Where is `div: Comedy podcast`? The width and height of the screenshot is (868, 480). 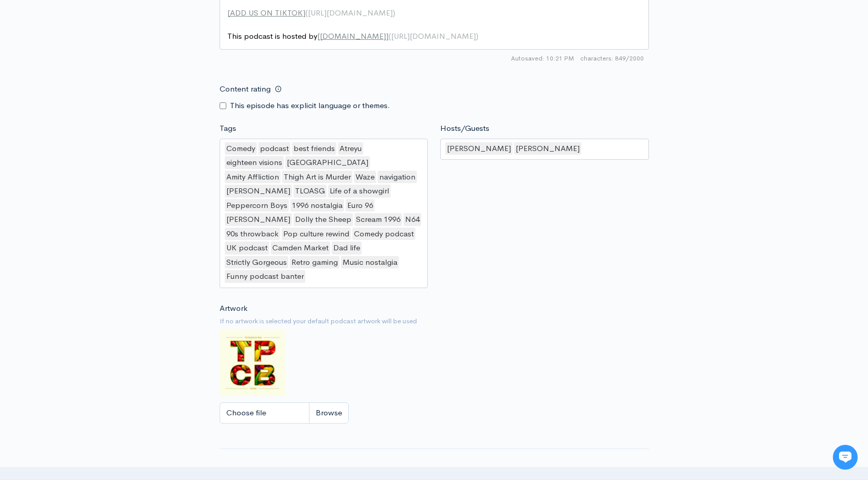
div: Comedy podcast is located at coordinates (384, 234).